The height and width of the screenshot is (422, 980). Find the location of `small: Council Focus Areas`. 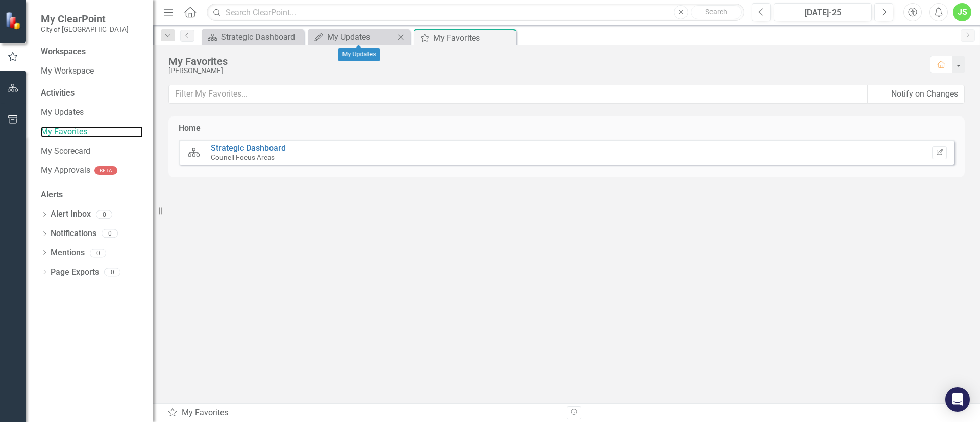

small: Council Focus Areas is located at coordinates (243, 157).